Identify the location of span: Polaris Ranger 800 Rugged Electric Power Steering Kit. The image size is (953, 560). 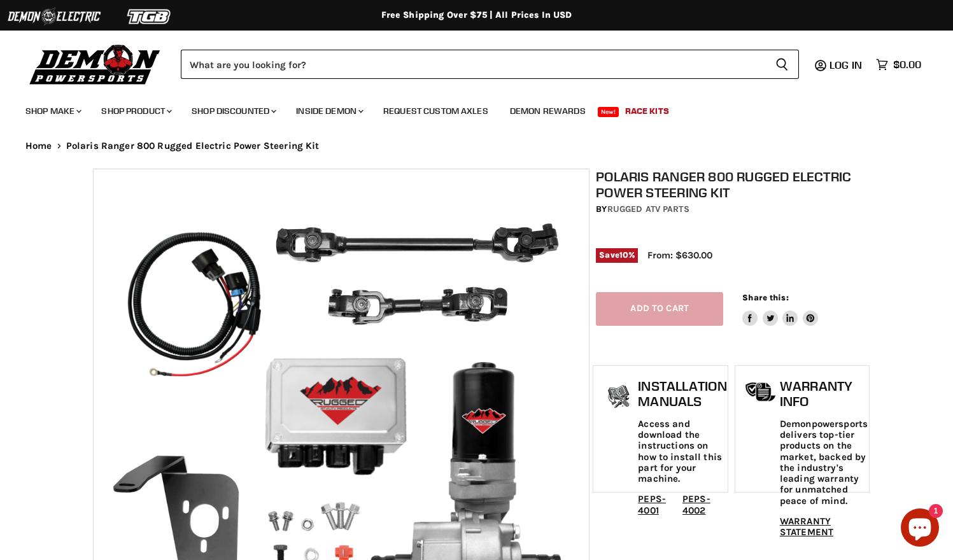
(193, 145).